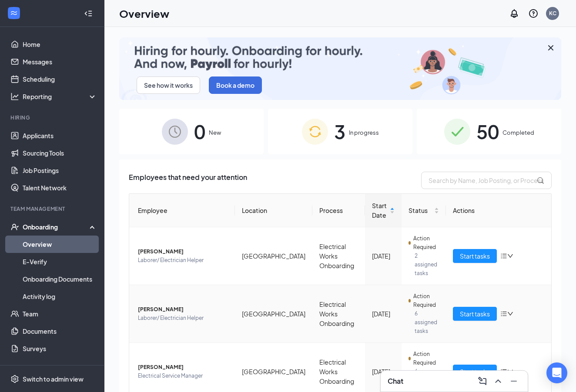  Describe the element at coordinates (514, 381) in the screenshot. I see `svg: Minimize` at that location.